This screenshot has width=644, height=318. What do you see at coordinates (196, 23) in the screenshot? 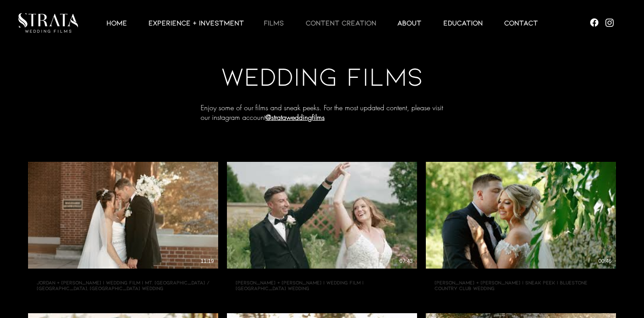
I see `p: EXPERIENCE + INVESTMENT` at bounding box center [196, 23].